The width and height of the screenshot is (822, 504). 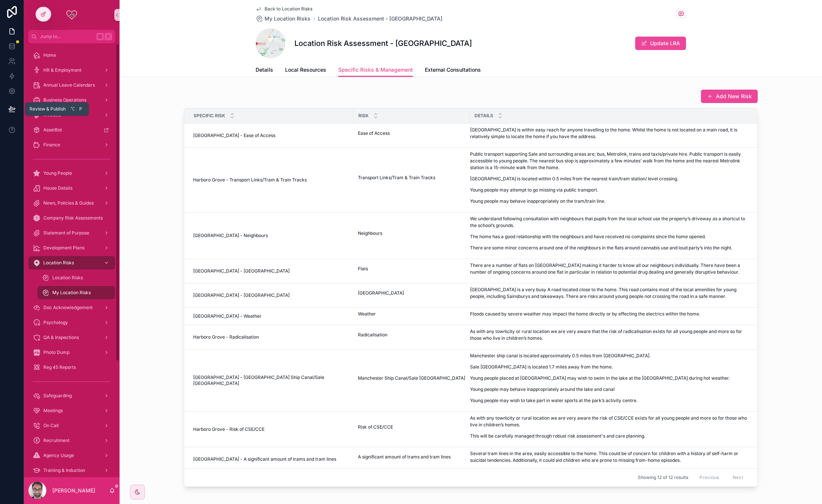 I want to click on p: We understand following consultation with neighbours that pupils from the local school use the pr..., so click(x=609, y=222).